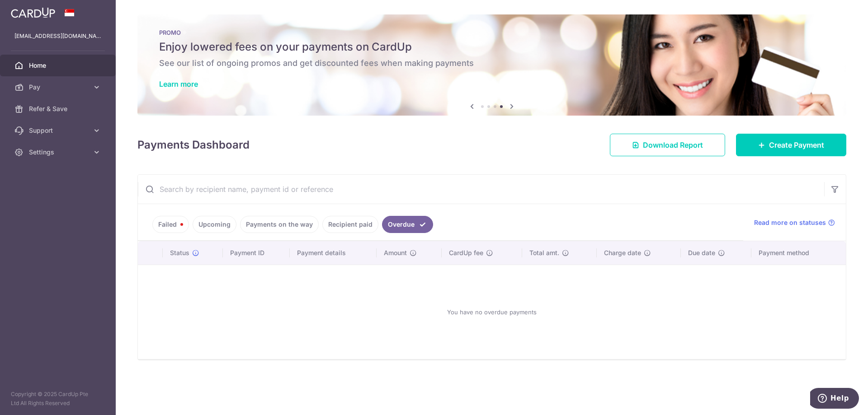 The height and width of the screenshot is (415, 868). I want to click on span: Status, so click(180, 253).